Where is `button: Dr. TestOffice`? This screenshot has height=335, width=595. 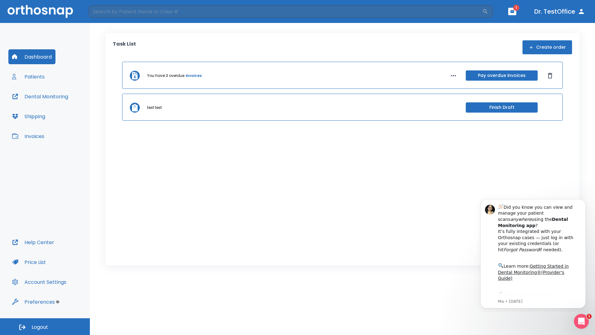 button: Dr. TestOffice is located at coordinates (560, 11).